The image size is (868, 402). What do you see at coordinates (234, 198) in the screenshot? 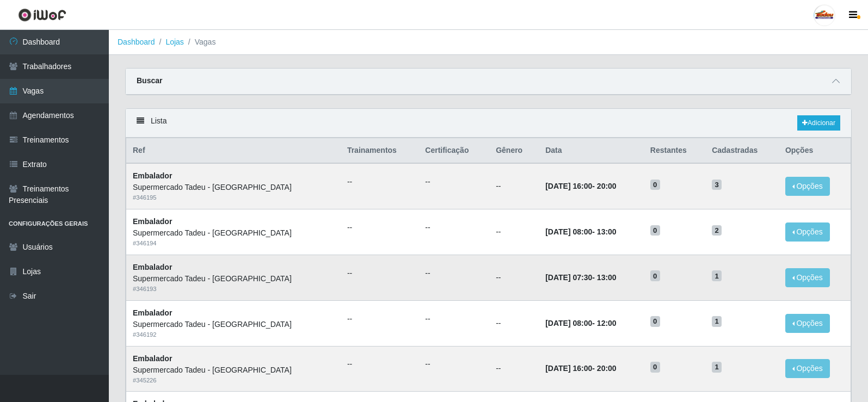
I see `div: # 346195` at bounding box center [234, 198].